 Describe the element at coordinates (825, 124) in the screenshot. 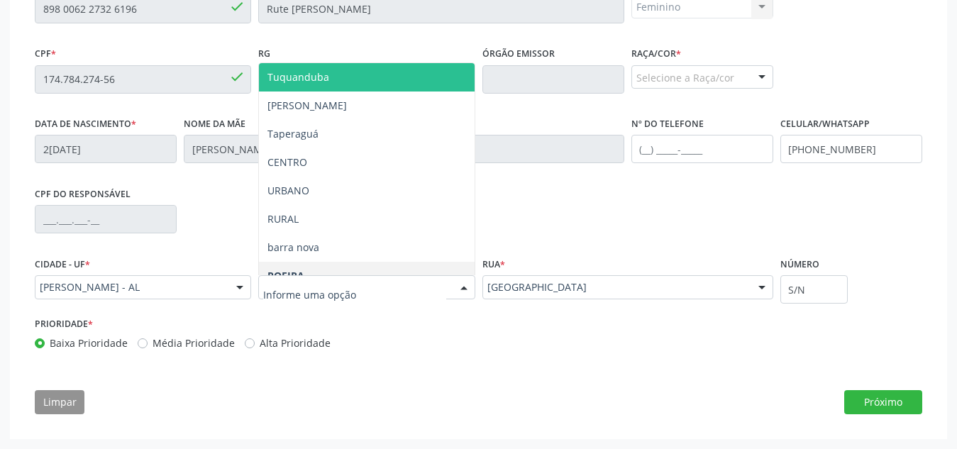

I see `label: Celular/WhatsApp` at that location.